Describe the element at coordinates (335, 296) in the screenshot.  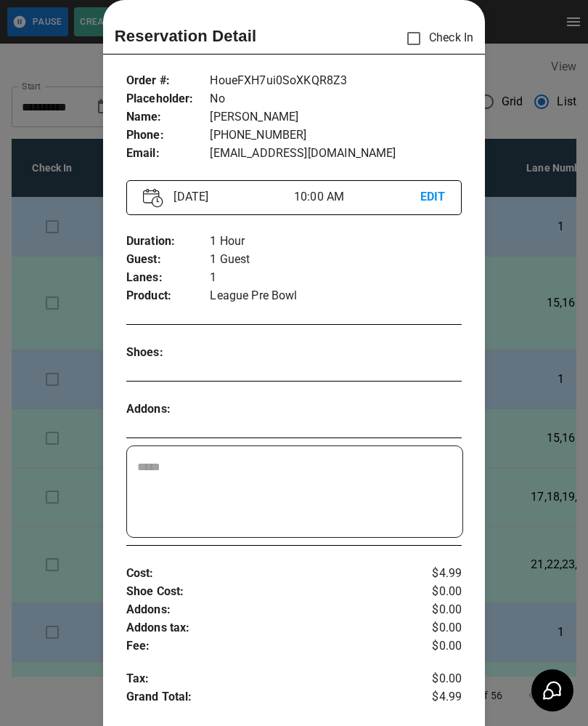
I see `p: League Pre Bowl` at that location.